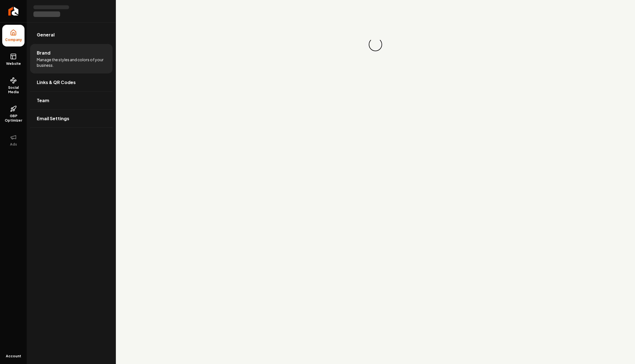  What do you see at coordinates (44, 53) in the screenshot?
I see `span: Brand` at bounding box center [44, 53].